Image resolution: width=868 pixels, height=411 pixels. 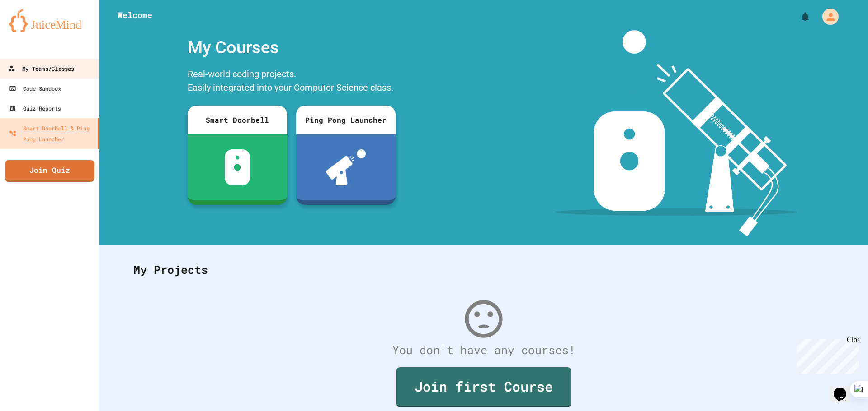 I want to click on div: My Teams/Classes, so click(x=41, y=69).